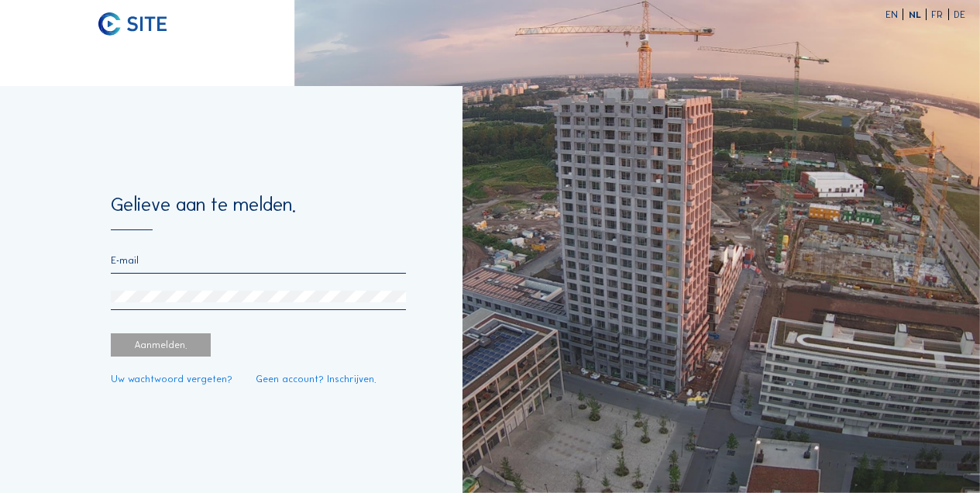  Describe the element at coordinates (959, 15) in the screenshot. I see `div: DE` at that location.